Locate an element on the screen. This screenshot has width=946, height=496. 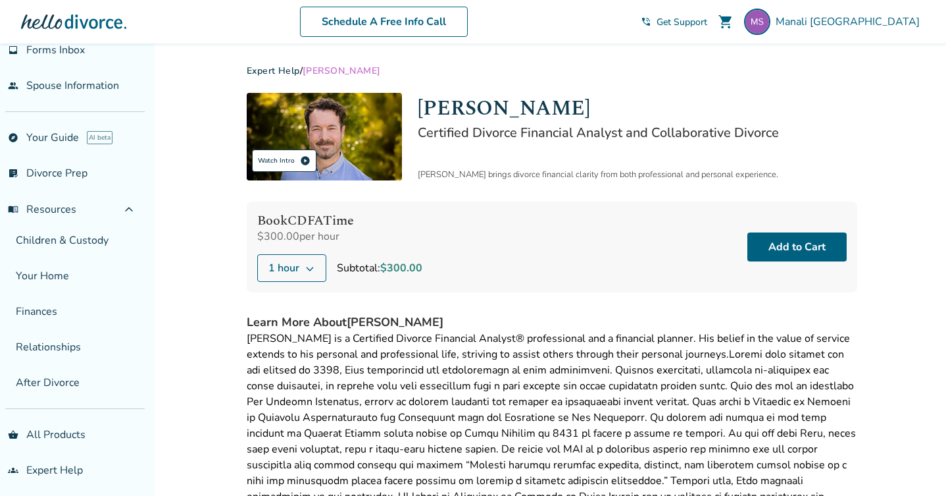
div: $300.00 per hour is located at coordinates (340, 236).